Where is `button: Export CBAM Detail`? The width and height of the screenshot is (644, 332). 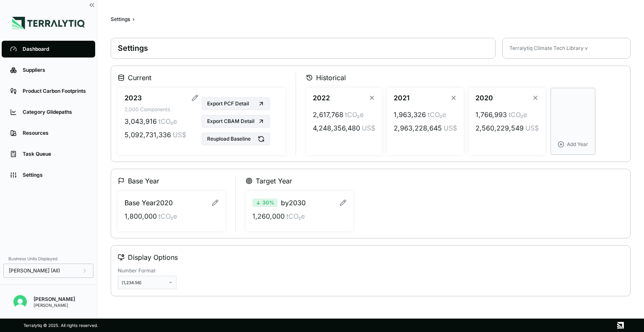 button: Export CBAM Detail is located at coordinates (236, 121).